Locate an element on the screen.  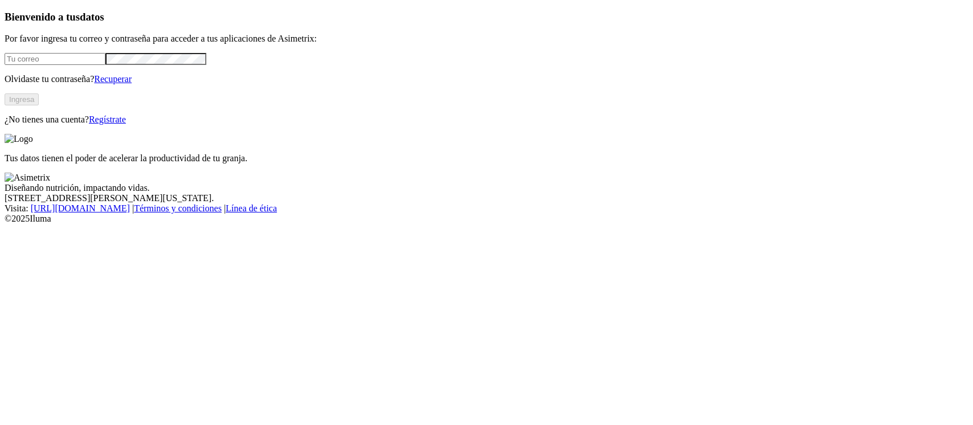
div: Visita : | | is located at coordinates (486, 209).